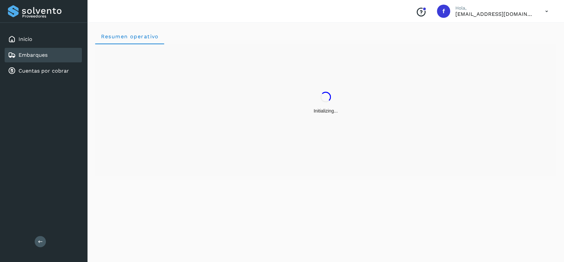 The height and width of the screenshot is (262, 564). I want to click on p: Hola,, so click(495, 8).